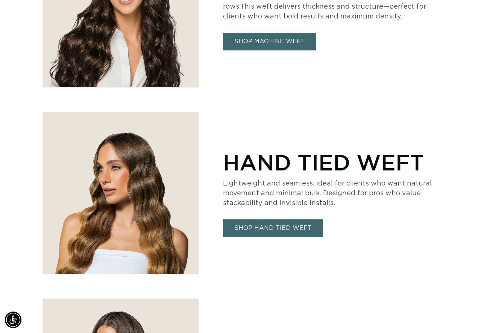 Image resolution: width=484 pixels, height=333 pixels. What do you see at coordinates (332, 193) in the screenshot?
I see `p: Lightweight and seamless, ideal for clients who want natural movement and minimal bulk. Designed ...` at bounding box center [332, 193].